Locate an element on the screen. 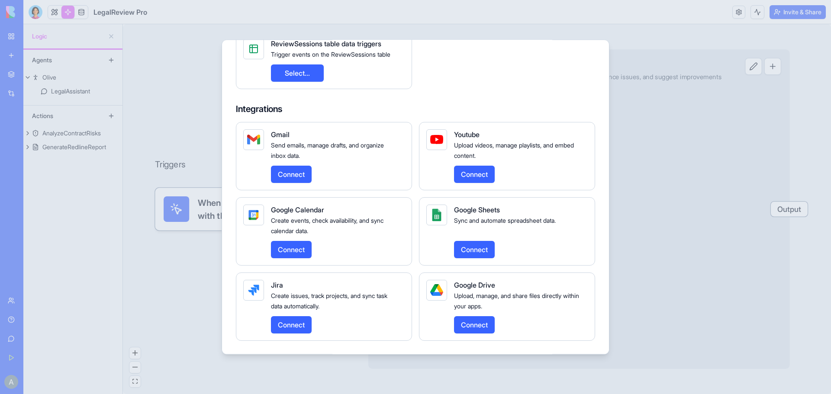  span: Google Sheets is located at coordinates (477, 209).